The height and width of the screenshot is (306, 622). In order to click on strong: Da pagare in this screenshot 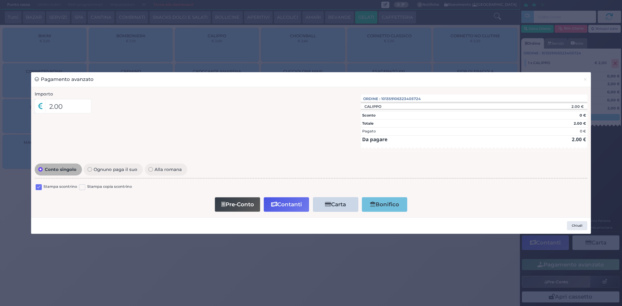, I will do `click(375, 139)`.